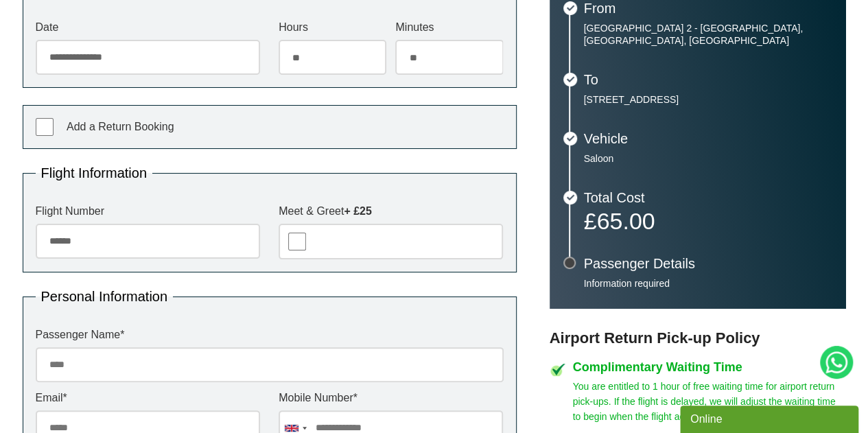 The height and width of the screenshot is (433, 868). Describe the element at coordinates (708, 139) in the screenshot. I see `h3: Vehicle` at that location.